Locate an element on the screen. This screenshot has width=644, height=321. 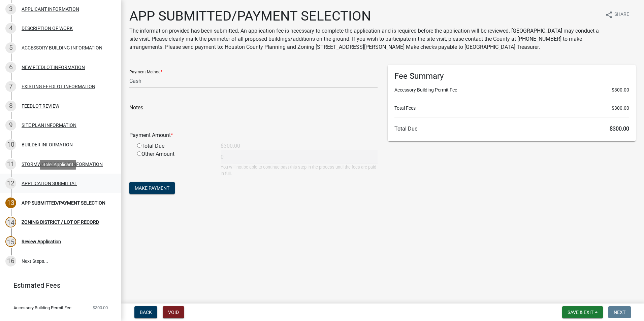
div: 5 is located at coordinates (11, 48).